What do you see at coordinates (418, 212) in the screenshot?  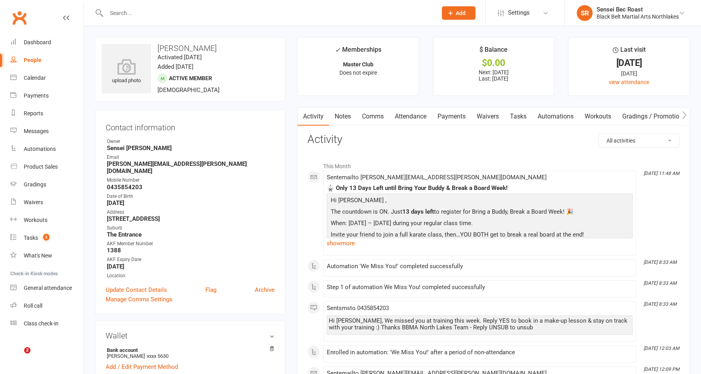 I see `span: 13 days left` at bounding box center [418, 212].